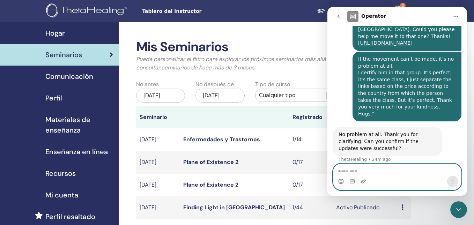 Image resolution: width=474 pixels, height=225 pixels. What do you see at coordinates (62, 195) in the screenshot?
I see `span: Mi cuenta` at bounding box center [62, 195].